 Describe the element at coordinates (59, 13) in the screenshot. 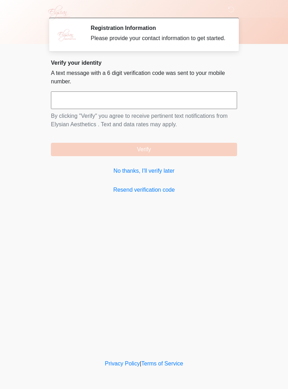

I see `img: Elysian Aesthetics Logo` at that location.